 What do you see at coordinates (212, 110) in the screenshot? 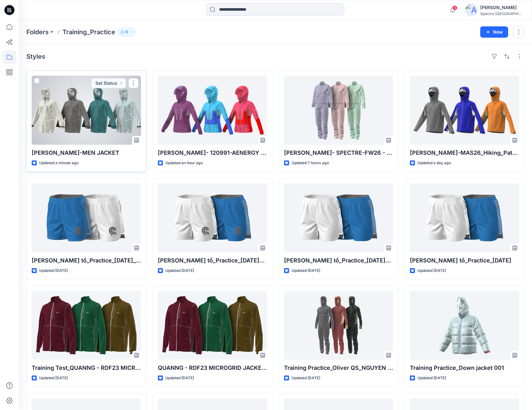
I see `a: Mien Dang- 120991-AENERGY PRO SO HYBRID HOODED JACKET WOMEN` at bounding box center [212, 110].